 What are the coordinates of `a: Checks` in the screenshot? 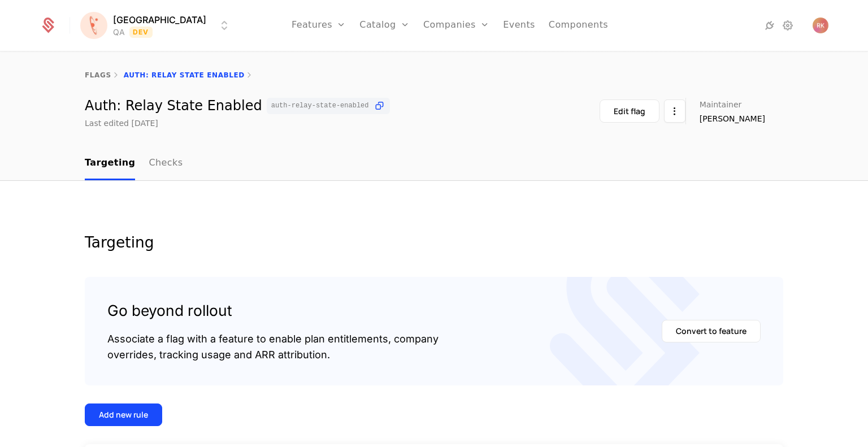 It's located at (166, 164).